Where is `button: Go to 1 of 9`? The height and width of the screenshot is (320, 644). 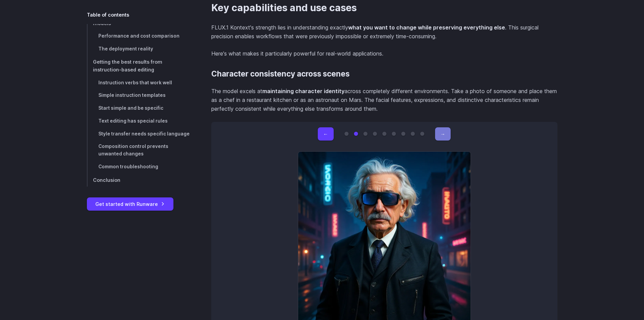 button: Go to 1 of 9 is located at coordinates (346, 134).